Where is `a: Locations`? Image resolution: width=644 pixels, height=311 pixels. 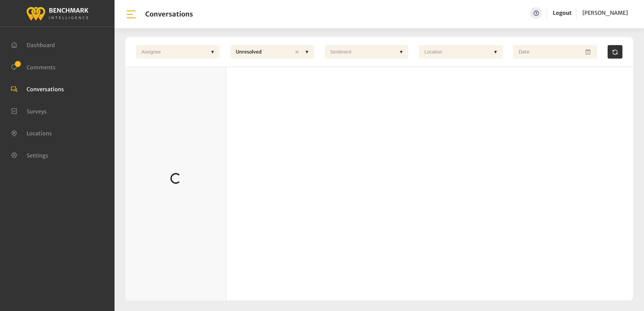
a: Locations is located at coordinates (31, 132).